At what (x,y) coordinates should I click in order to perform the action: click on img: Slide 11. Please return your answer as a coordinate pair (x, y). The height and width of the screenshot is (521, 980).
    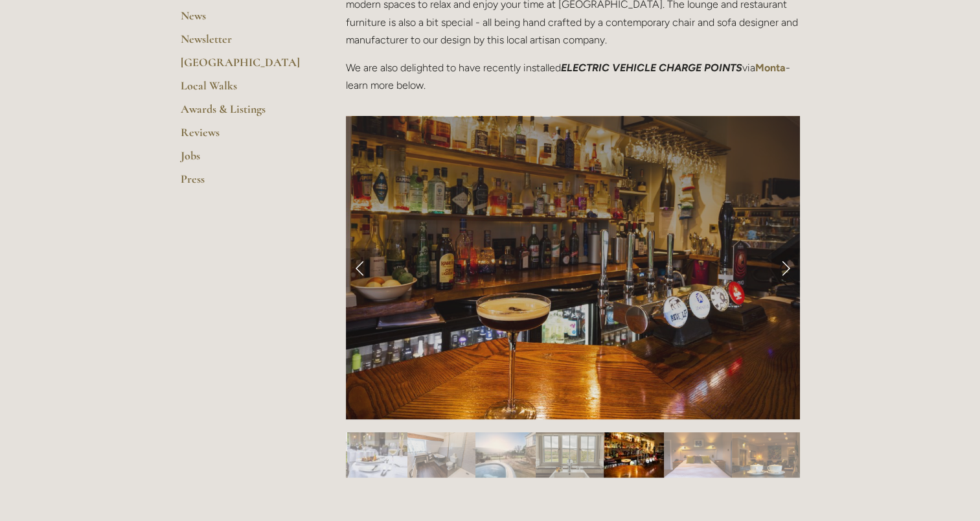
    Looking at the image, I should click on (697, 455).